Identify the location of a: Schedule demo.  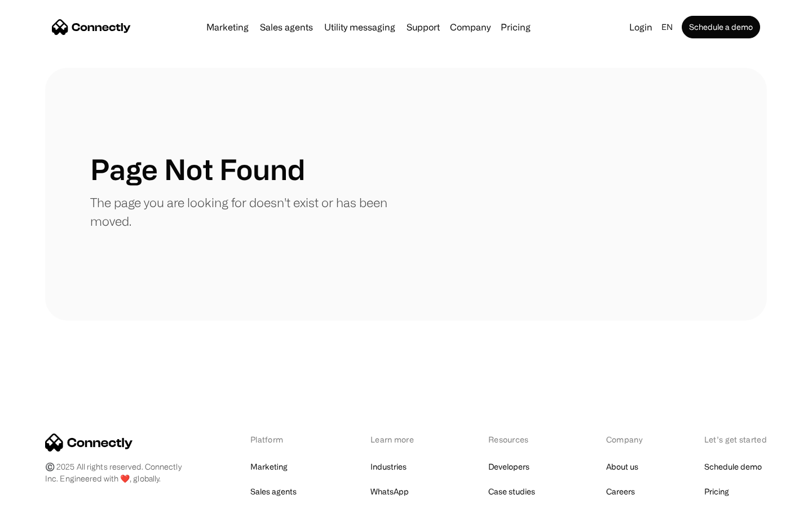
(733, 467).